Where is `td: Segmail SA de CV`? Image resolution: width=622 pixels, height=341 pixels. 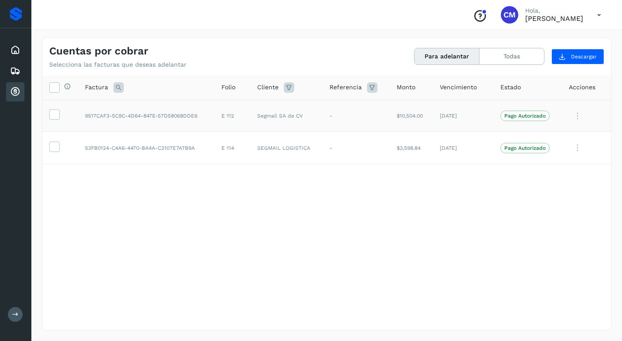 td: Segmail SA de CV is located at coordinates (286, 116).